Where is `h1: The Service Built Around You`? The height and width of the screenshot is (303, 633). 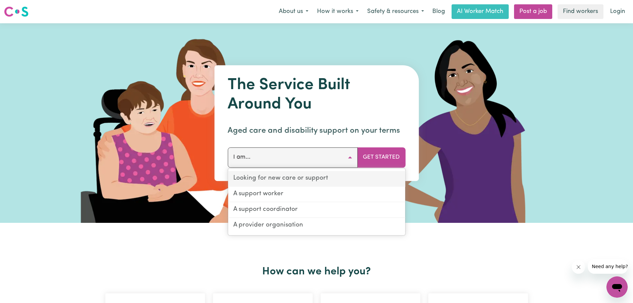
h1: The Service Built Around You is located at coordinates (317, 95).